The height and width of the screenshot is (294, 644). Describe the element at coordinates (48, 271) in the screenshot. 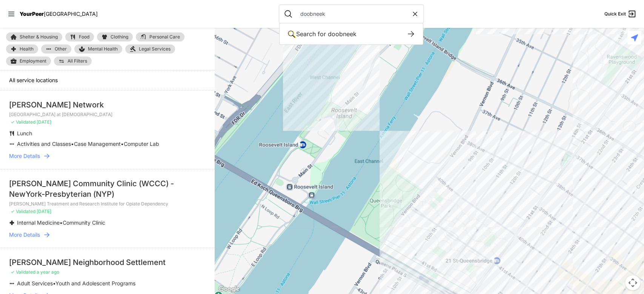

I see `span: a year ago` at that location.